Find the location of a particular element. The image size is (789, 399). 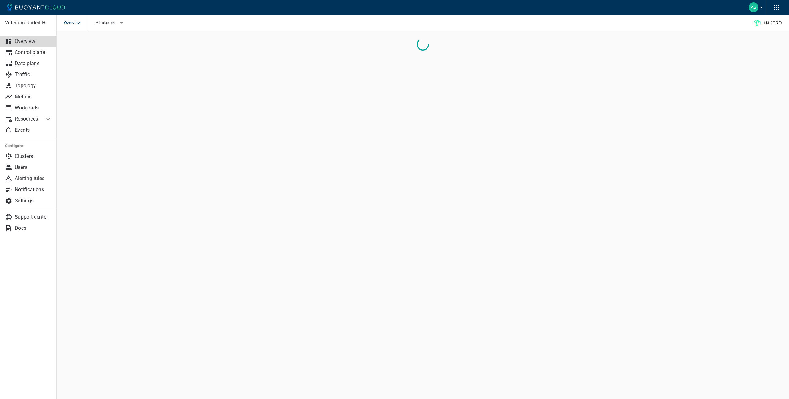

img: Austin Gant is located at coordinates (754, 7).